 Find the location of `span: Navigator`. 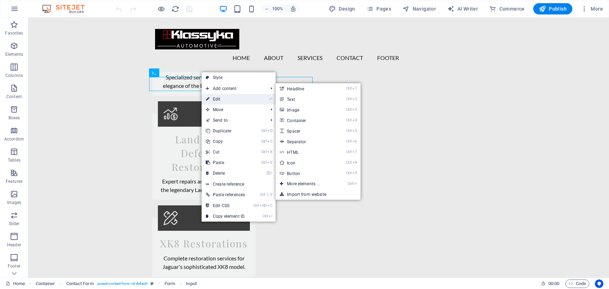

span: Navigator is located at coordinates (419, 9).